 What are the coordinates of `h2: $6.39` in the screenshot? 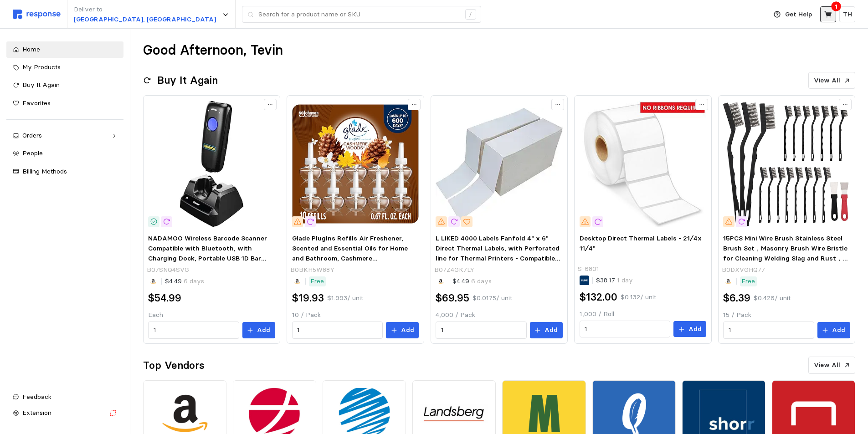 It's located at (737, 298).